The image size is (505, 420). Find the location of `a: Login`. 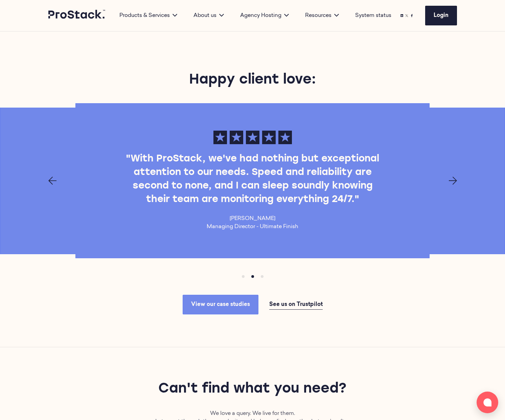

a: Login is located at coordinates (441, 16).